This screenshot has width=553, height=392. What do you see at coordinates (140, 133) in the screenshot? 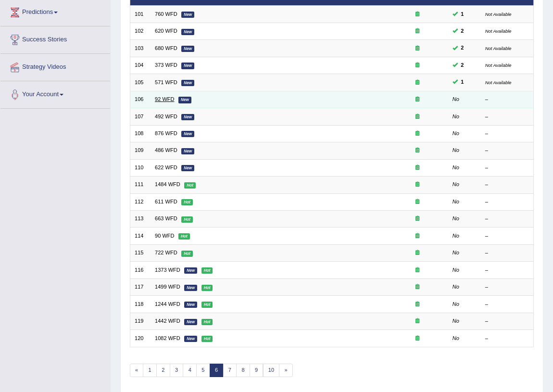
I see `td: 108` at bounding box center [140, 133].